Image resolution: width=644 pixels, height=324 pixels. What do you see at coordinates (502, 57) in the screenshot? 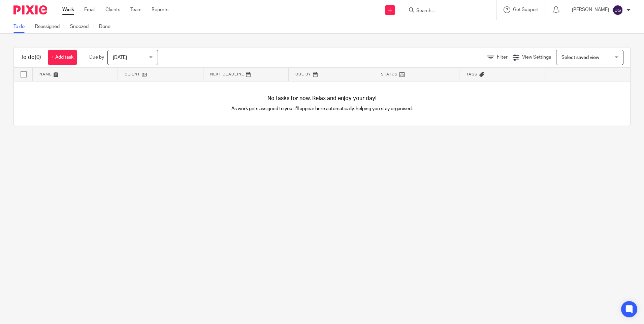
I see `span: Filter` at bounding box center [502, 57].